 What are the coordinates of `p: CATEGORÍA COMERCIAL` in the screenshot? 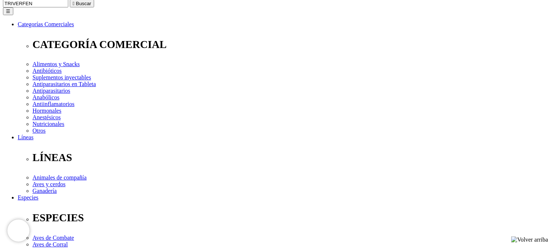 It's located at (291, 44).